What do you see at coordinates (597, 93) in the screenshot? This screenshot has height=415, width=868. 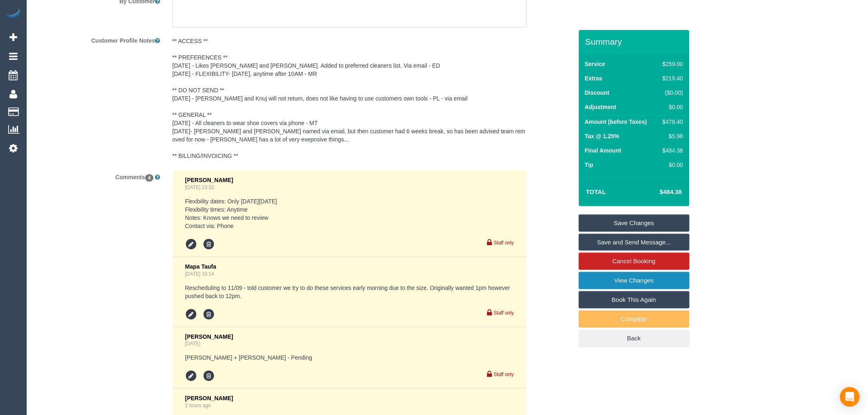 I see `label: Discount` at bounding box center [597, 93].